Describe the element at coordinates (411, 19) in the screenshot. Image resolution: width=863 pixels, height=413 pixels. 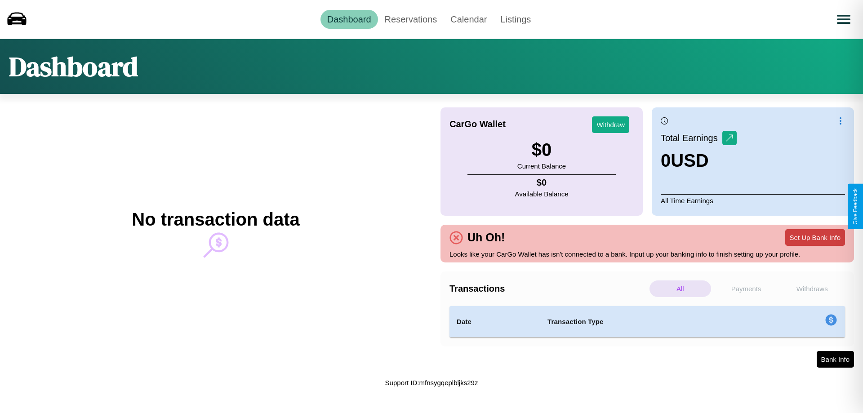
I see `a: Reservations` at that location.